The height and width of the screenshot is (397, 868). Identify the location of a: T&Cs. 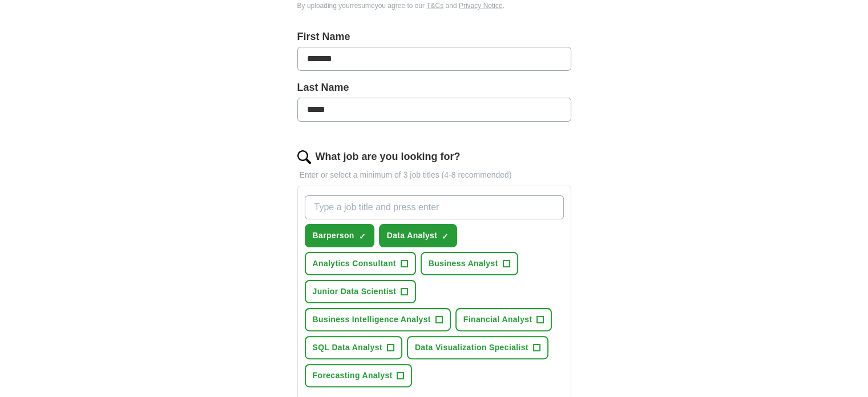
(435, 6).